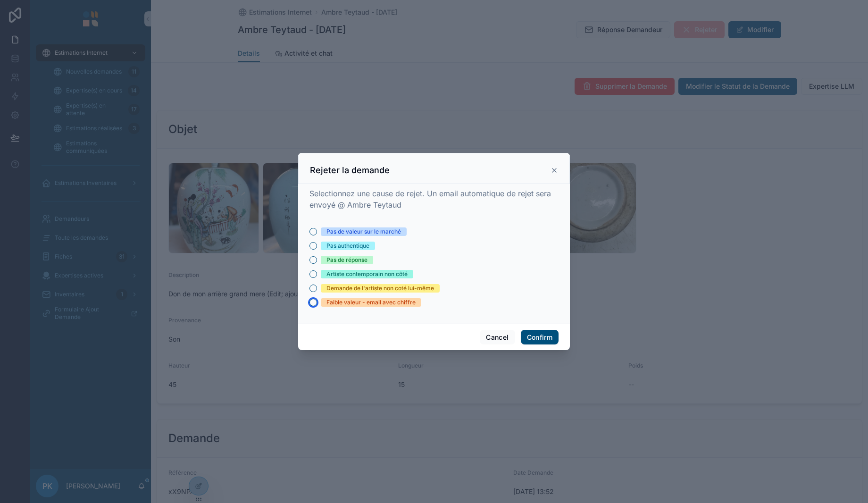 Image resolution: width=868 pixels, height=503 pixels. What do you see at coordinates (540, 337) in the screenshot?
I see `button: Confirm` at bounding box center [540, 337].